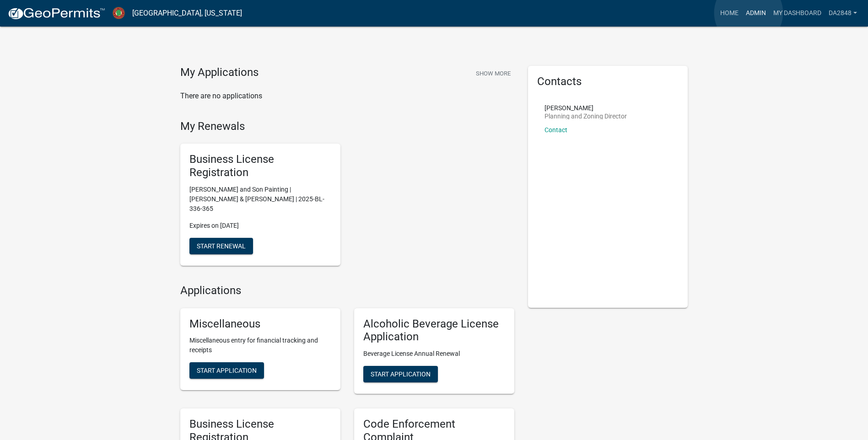 Image resolution: width=868 pixels, height=440 pixels. What do you see at coordinates (756, 13) in the screenshot?
I see `a: Admin` at bounding box center [756, 13].